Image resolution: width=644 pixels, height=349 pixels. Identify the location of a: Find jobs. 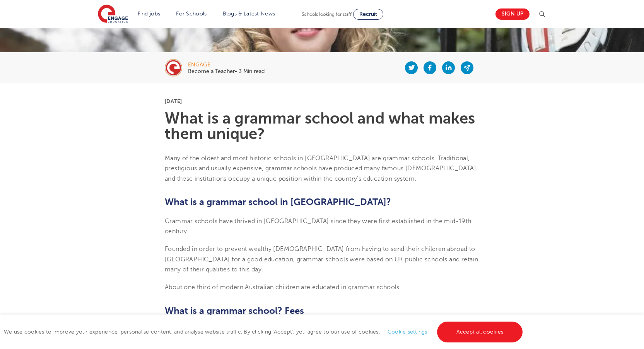
(149, 14).